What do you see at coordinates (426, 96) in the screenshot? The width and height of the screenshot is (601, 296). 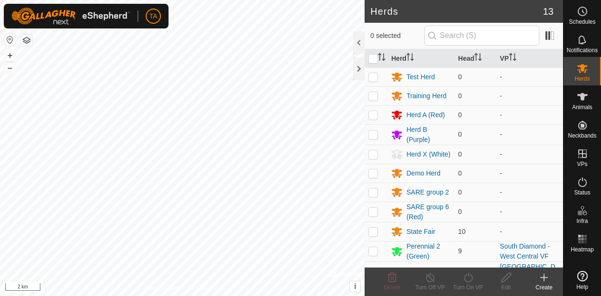 I see `div: Training Herd` at bounding box center [426, 96].